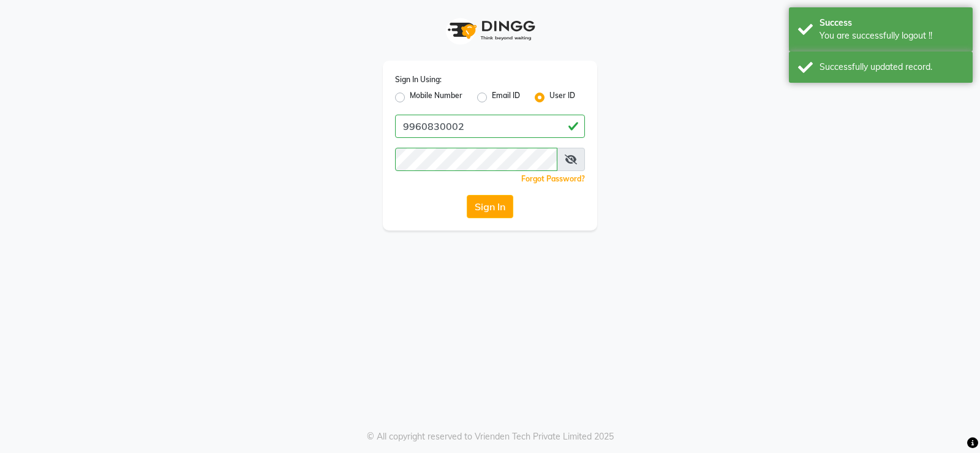  I want to click on label: Mobile Number, so click(436, 97).